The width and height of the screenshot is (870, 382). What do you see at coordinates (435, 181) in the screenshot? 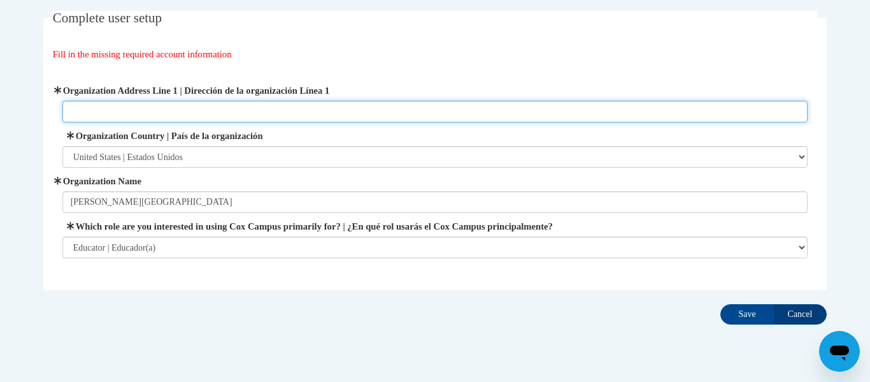
I see `label: Organization Name` at bounding box center [435, 181].